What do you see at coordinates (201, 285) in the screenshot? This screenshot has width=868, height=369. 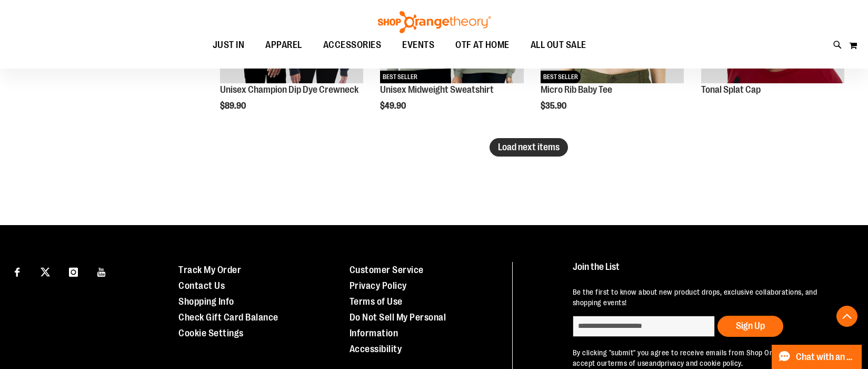 I see `a: Contact Us` at bounding box center [201, 285].